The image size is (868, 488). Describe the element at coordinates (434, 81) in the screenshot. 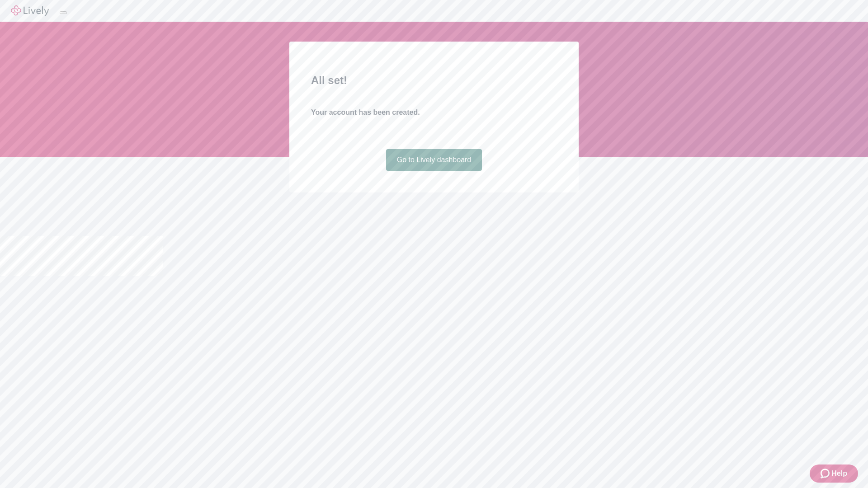

I see `h2: All set!` at that location.